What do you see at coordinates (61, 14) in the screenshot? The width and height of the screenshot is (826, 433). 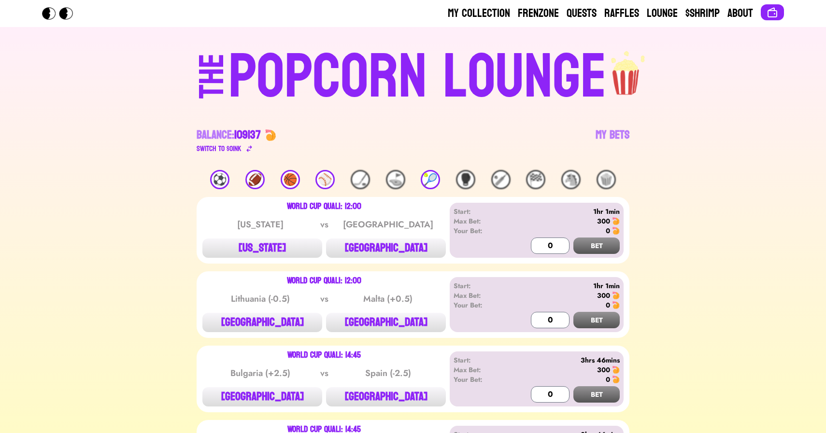 I see `img: Popcorn` at bounding box center [61, 14].